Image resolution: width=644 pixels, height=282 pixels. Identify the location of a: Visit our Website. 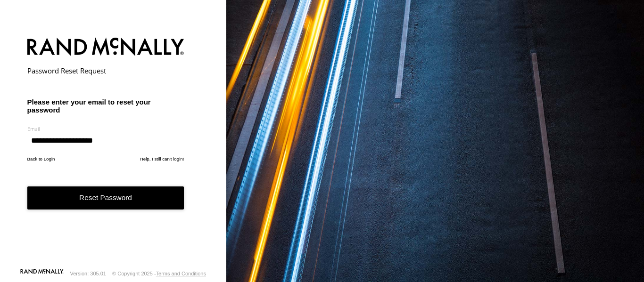
(42, 273).